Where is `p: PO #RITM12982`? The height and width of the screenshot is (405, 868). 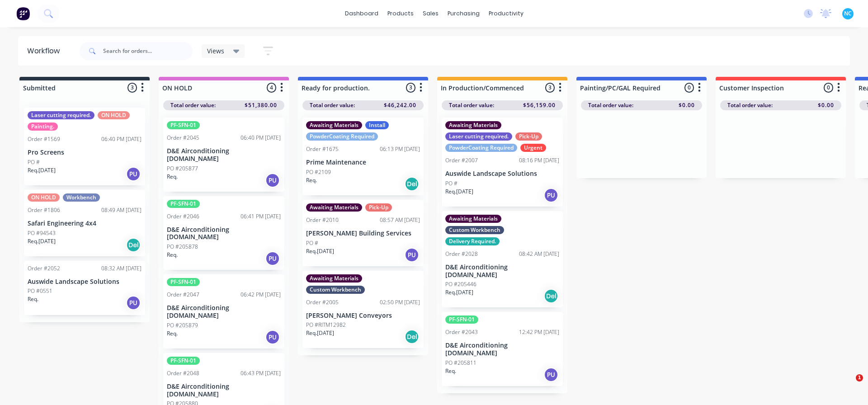 p: PO #RITM12982 is located at coordinates (326, 325).